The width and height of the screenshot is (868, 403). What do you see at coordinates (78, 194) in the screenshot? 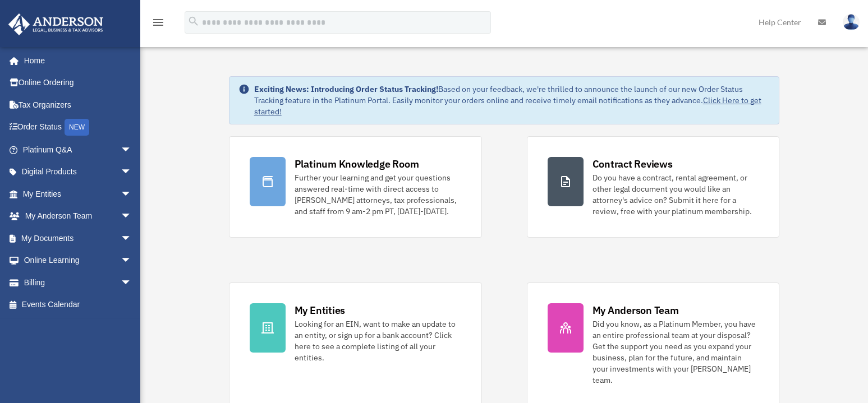
I see `a: My Entitiesarrow_drop_down` at bounding box center [78, 194].